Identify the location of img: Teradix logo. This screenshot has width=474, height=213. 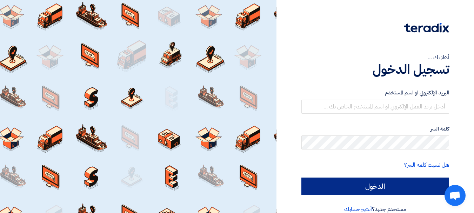
(426, 28).